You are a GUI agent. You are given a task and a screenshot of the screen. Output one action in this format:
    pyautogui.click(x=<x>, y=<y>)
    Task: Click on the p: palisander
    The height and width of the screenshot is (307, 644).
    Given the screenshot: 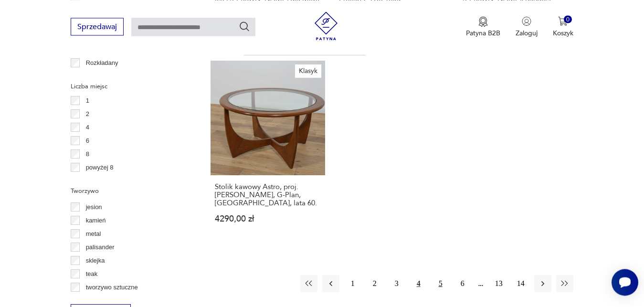 What is the action you would take?
    pyautogui.click(x=100, y=247)
    